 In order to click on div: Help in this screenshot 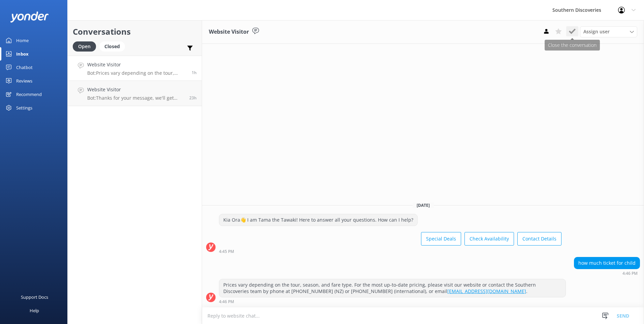, I will do `click(34, 311)`.